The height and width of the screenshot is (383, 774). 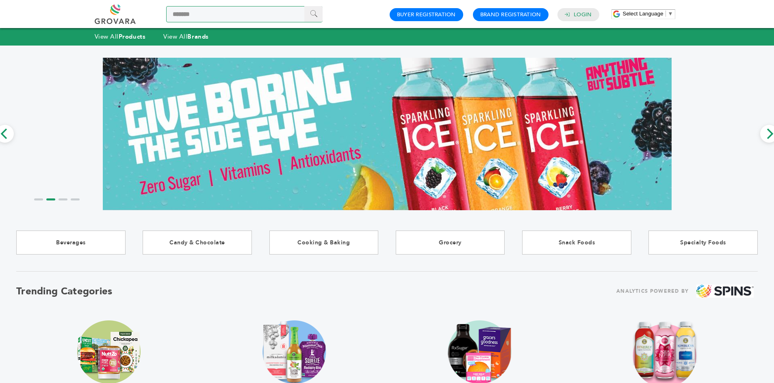 What do you see at coordinates (725, 291) in the screenshot?
I see `img: spins.png` at bounding box center [725, 291].